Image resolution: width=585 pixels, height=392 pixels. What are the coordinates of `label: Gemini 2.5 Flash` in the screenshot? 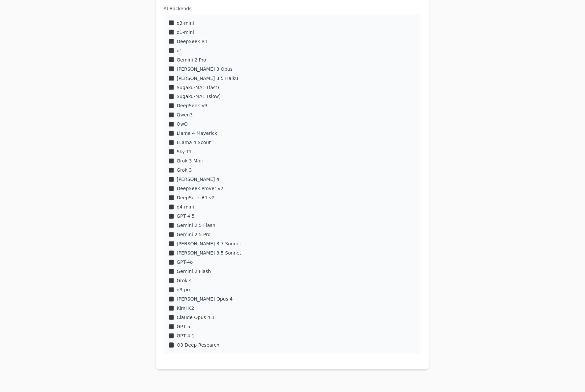 It's located at (196, 226).